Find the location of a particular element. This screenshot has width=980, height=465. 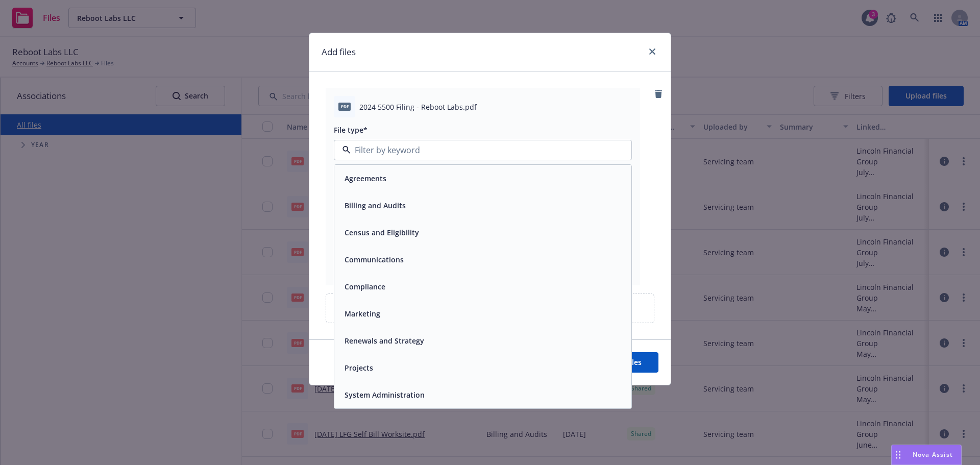

h1: Add files is located at coordinates (338, 52).